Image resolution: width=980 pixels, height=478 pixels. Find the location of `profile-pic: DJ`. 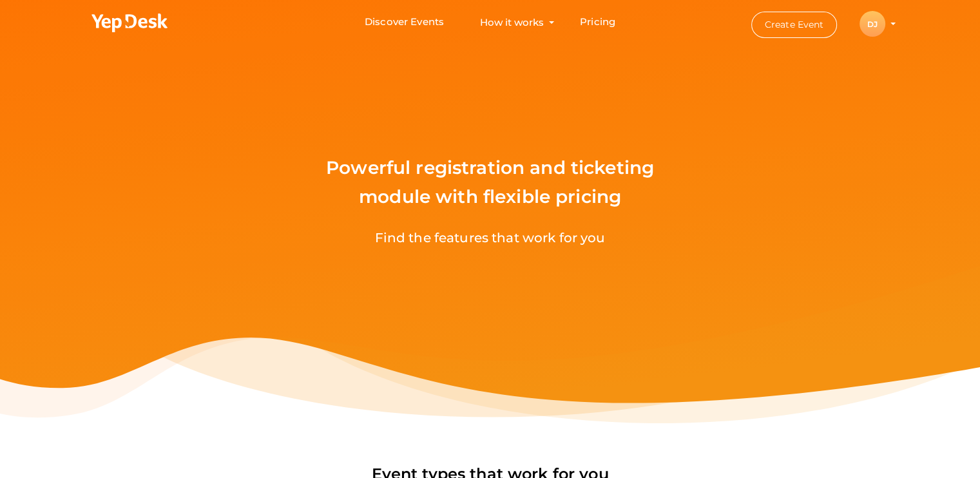

profile-pic: DJ is located at coordinates (872, 24).